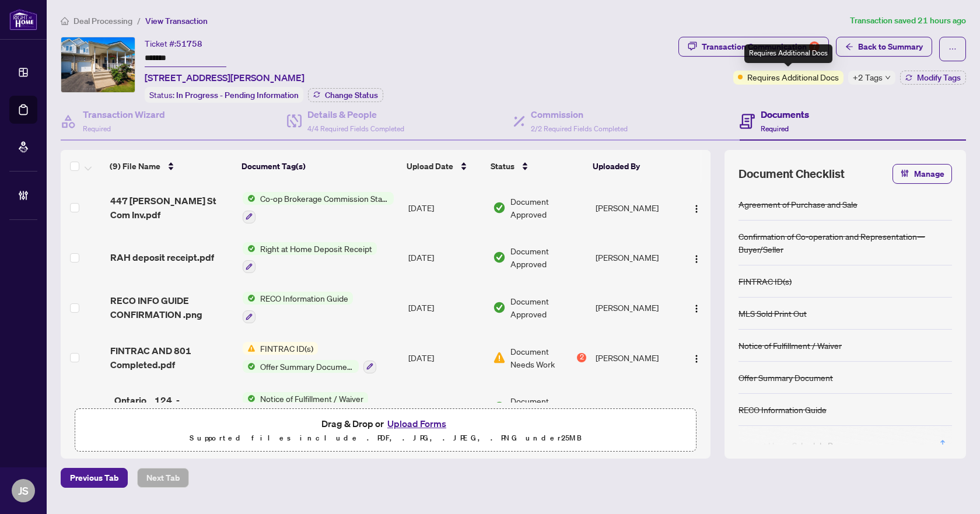 The width and height of the screenshot is (980, 514). I want to click on img: IMG-X12285734_1.jpg, so click(98, 65).